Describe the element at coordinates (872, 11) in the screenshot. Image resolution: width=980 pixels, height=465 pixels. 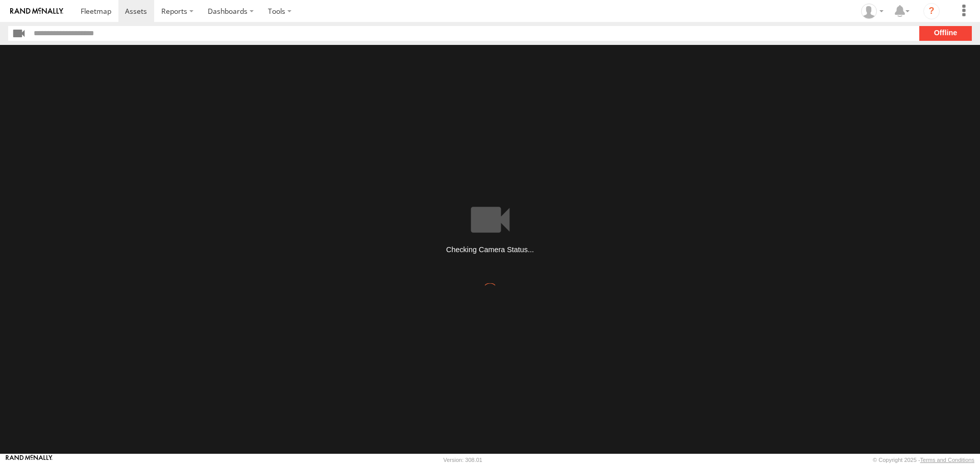
I see `div: Randy West` at that location.